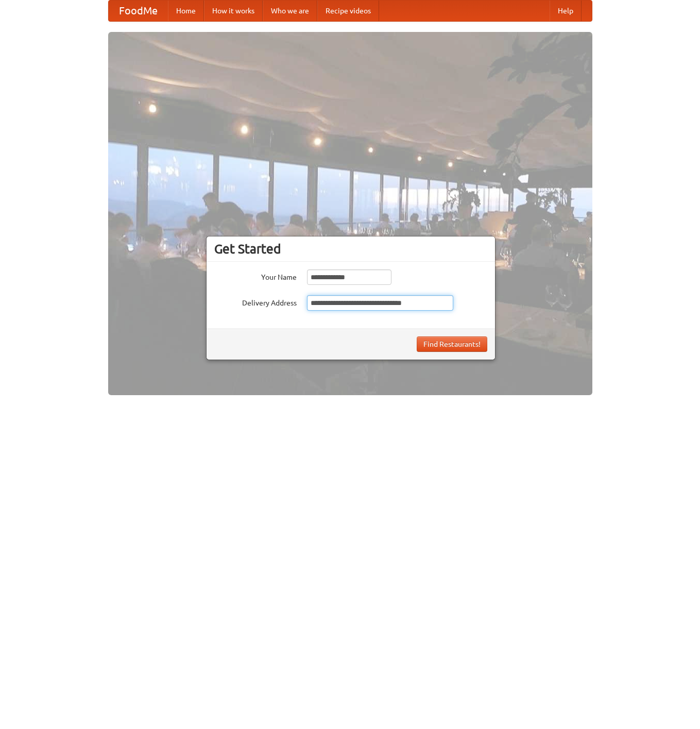  Describe the element at coordinates (138, 11) in the screenshot. I see `a: FoodMe` at that location.